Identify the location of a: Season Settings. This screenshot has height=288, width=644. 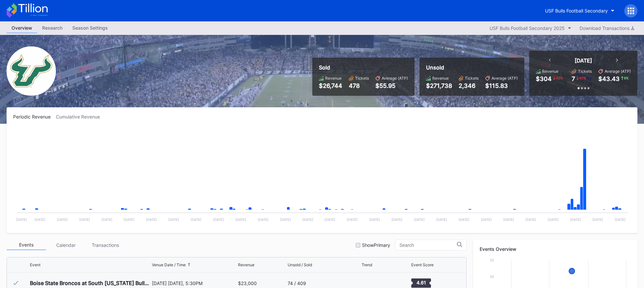
(90, 28).